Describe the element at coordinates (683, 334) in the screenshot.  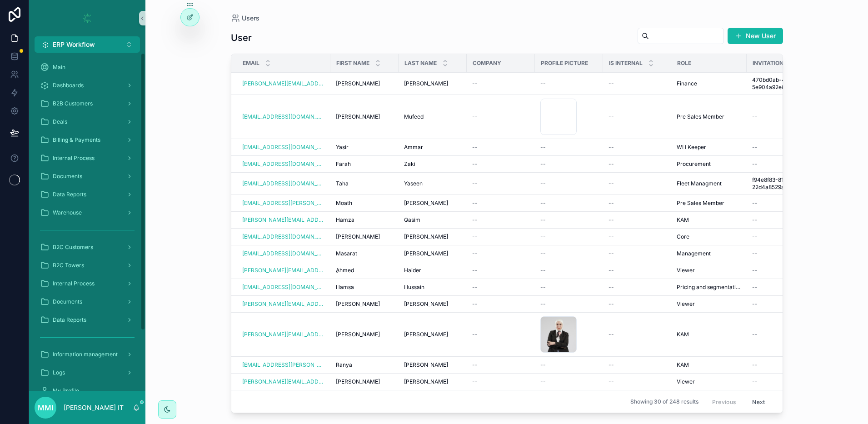
I see `span: KAM` at that location.